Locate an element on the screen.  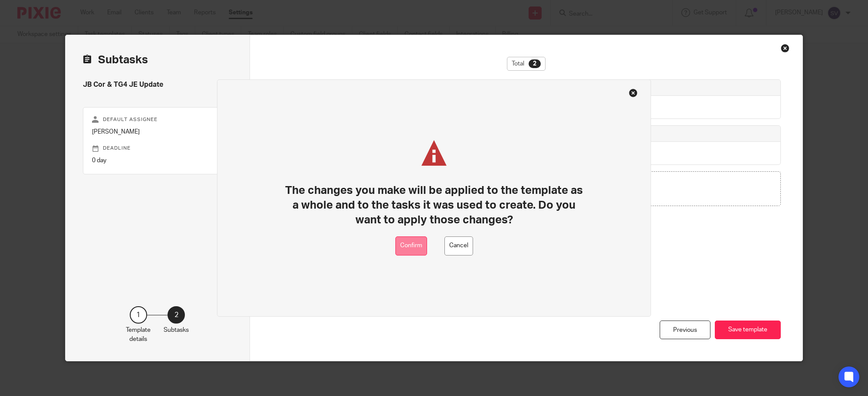
h2: Subtasks is located at coordinates (116, 60).